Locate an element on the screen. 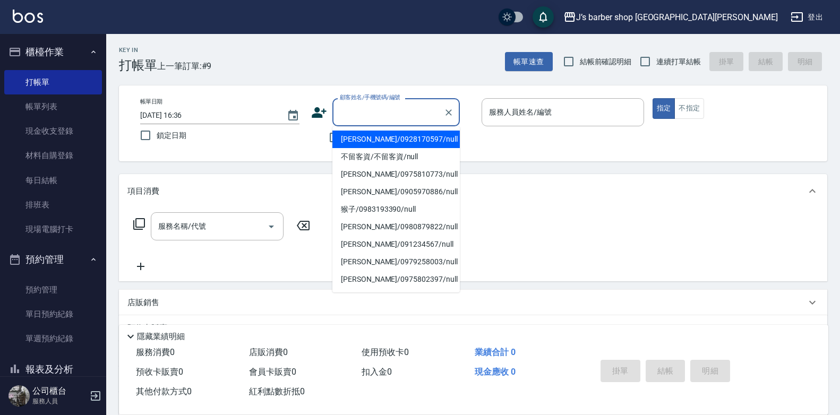 Image resolution: width=840 pixels, height=415 pixels. span: 扣入金 0 is located at coordinates (376, 372).